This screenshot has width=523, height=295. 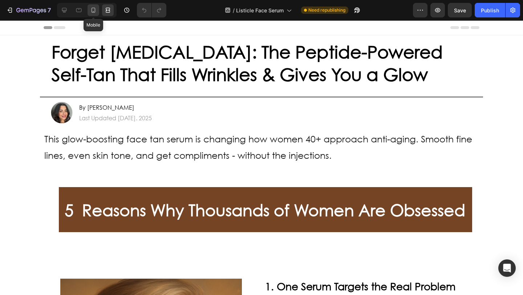 What do you see at coordinates (327, 10) in the screenshot?
I see `span: Need republishing` at bounding box center [327, 10].